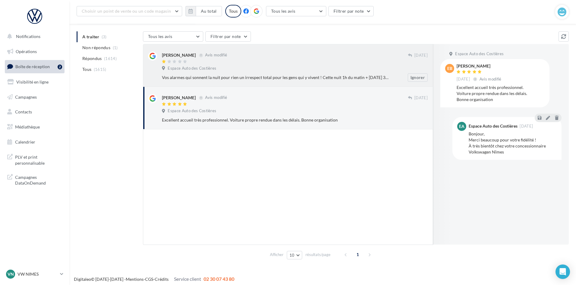 The image size is (576, 285). What do you see at coordinates (35, 127) in the screenshot?
I see `a: Médiathèque` at bounding box center [35, 127].